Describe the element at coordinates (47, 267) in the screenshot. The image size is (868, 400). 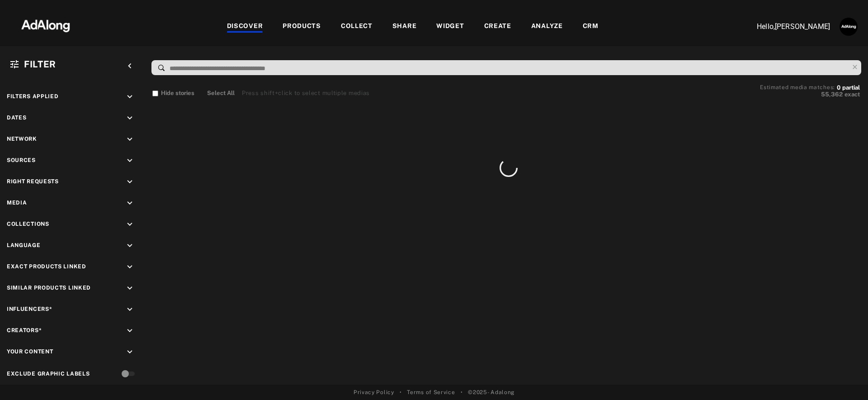
I see `span: Exact Products Linked` at that location.